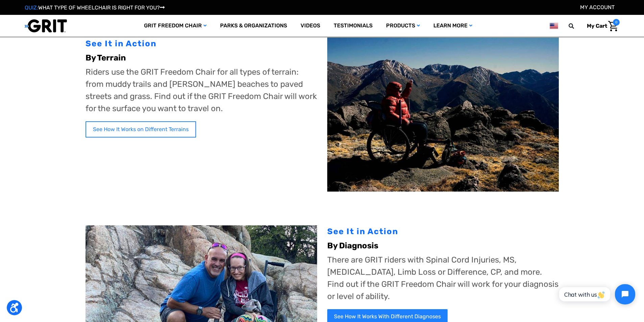 This screenshot has height=322, width=644. What do you see at coordinates (554, 26) in the screenshot?
I see `img: us.png` at bounding box center [554, 26].